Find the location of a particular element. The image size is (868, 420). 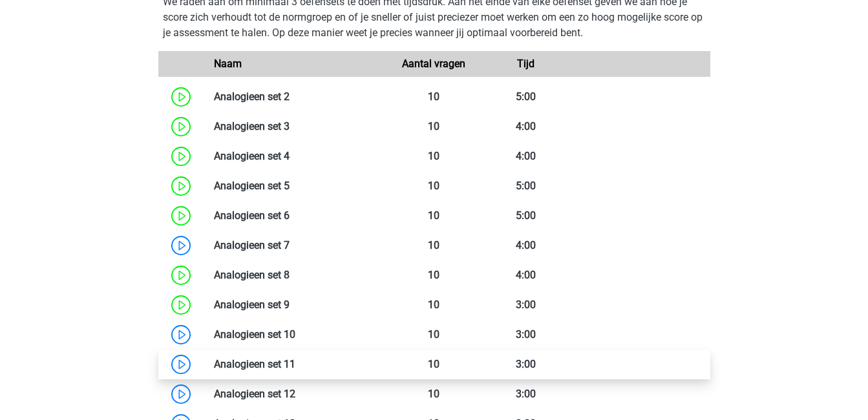

div: Analogieen set 5 is located at coordinates (296, 186).